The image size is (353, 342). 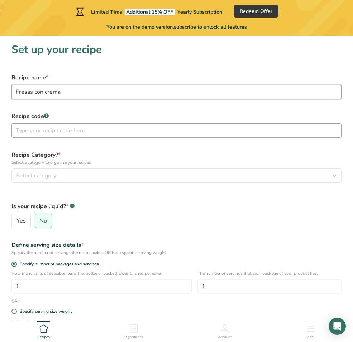 What do you see at coordinates (177, 27) in the screenshot?
I see `span: You are on the demo version,` at bounding box center [177, 27].